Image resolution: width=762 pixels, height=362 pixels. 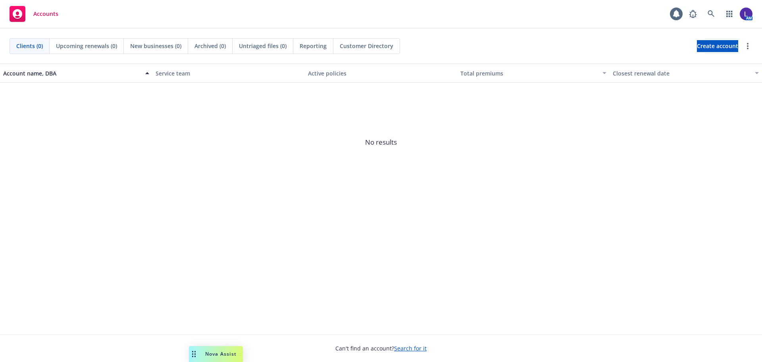 What do you see at coordinates (718, 46) in the screenshot?
I see `a: Create account` at bounding box center [718, 46].